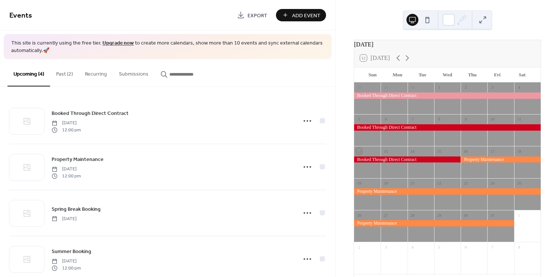  I want to click on div: 18, so click(519, 151).